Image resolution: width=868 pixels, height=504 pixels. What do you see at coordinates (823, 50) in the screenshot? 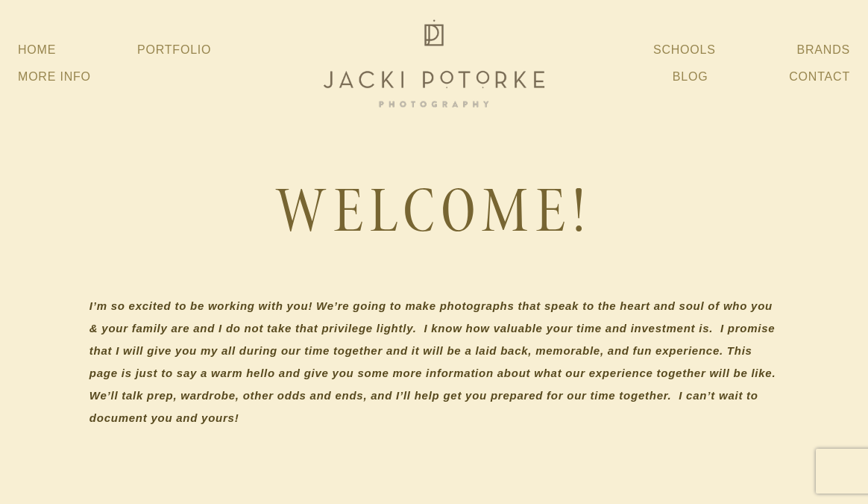
I see `a: Brands` at bounding box center [823, 50].